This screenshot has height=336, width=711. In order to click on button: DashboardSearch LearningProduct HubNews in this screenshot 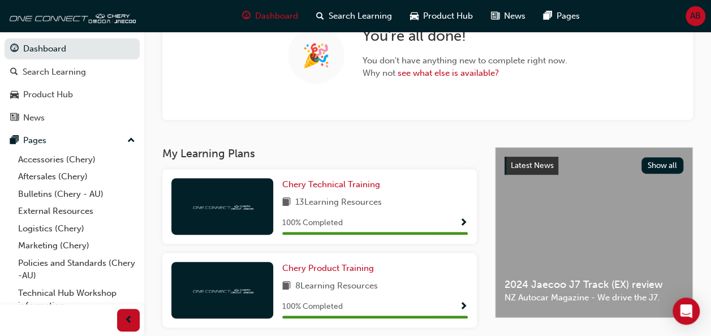, I will do `click(72, 83)`.